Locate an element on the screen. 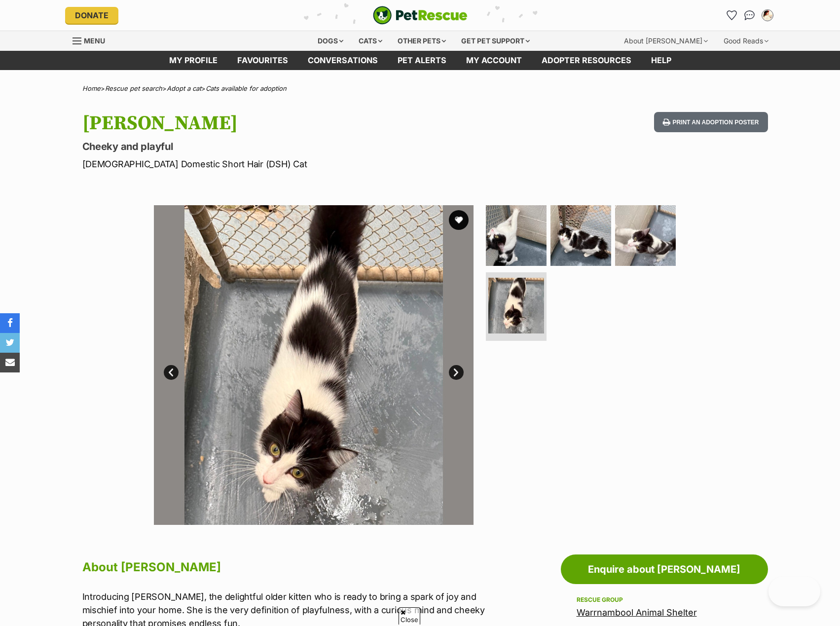  button: favourite is located at coordinates (459, 220).